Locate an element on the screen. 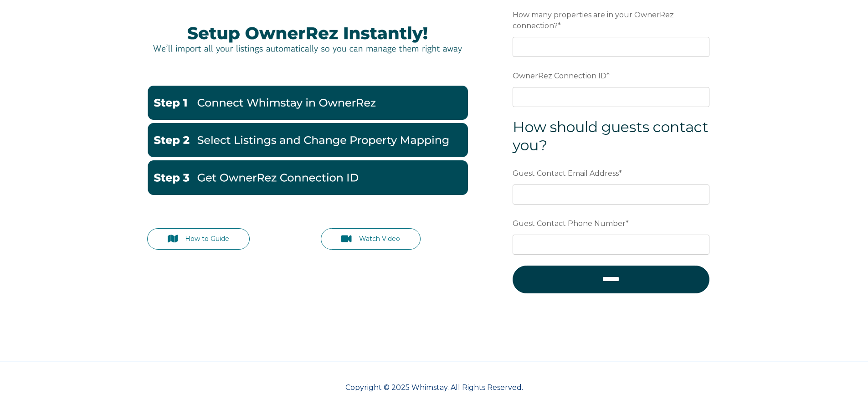  span: How should guests contact you? is located at coordinates (611, 136).